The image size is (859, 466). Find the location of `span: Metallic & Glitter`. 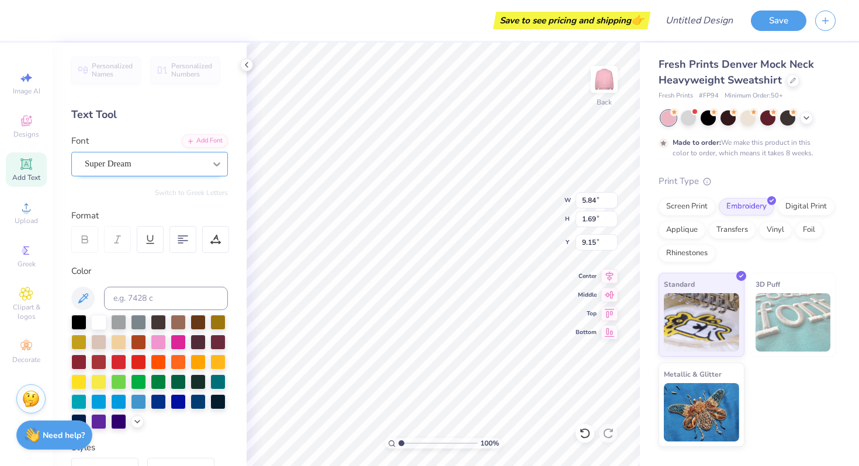

span: Metallic & Glitter is located at coordinates (693, 374).